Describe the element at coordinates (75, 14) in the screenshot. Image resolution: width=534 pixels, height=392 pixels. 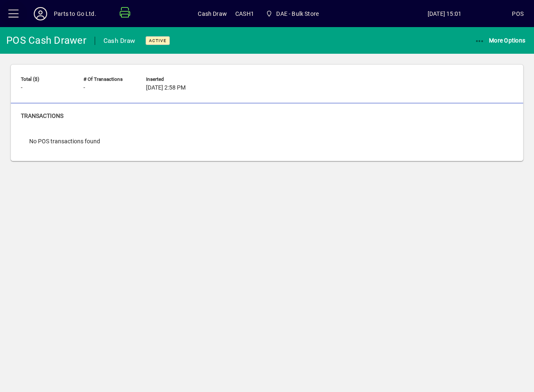
I see `div: Parts to Go Ltd.` at that location.